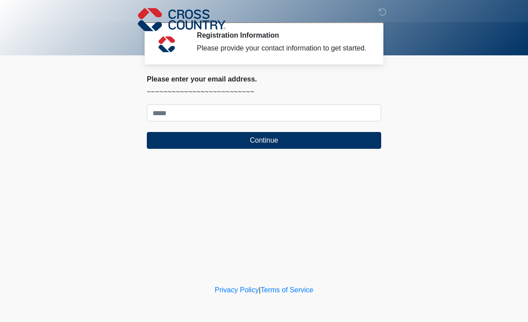 The width and height of the screenshot is (528, 322). What do you see at coordinates (237, 289) in the screenshot?
I see `a: Privacy Policy` at bounding box center [237, 289].